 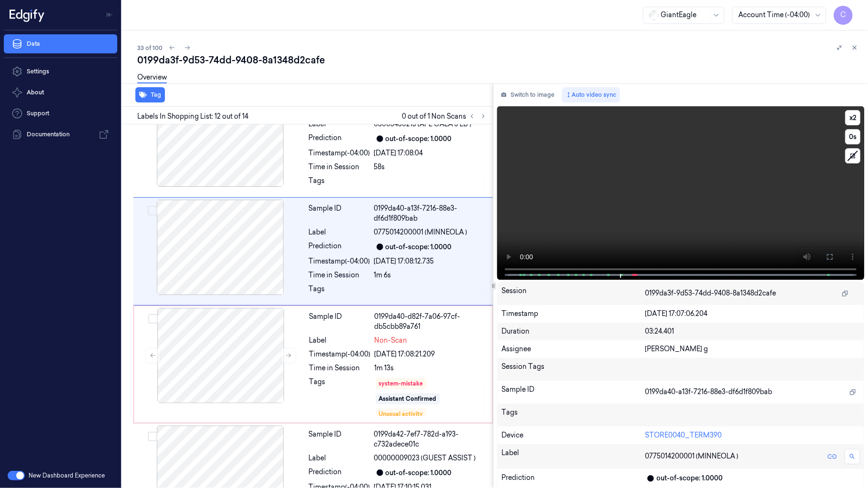 What do you see at coordinates (591, 95) in the screenshot?
I see `button: Auto video sync` at bounding box center [591, 95].